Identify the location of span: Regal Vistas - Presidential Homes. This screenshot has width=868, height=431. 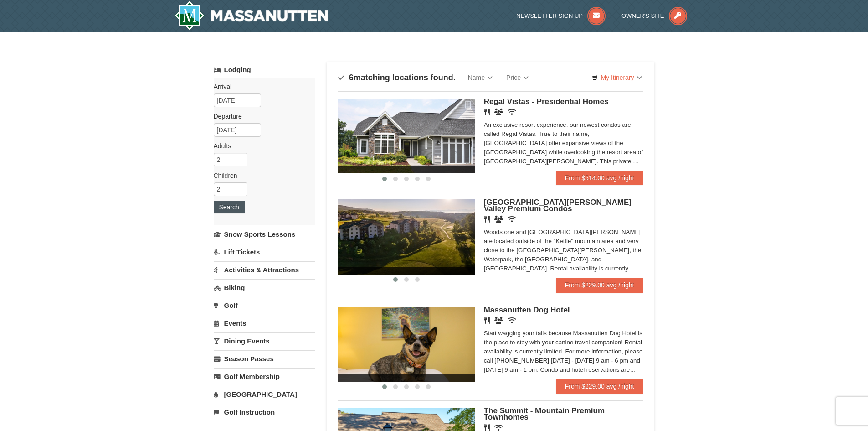
(546, 101).